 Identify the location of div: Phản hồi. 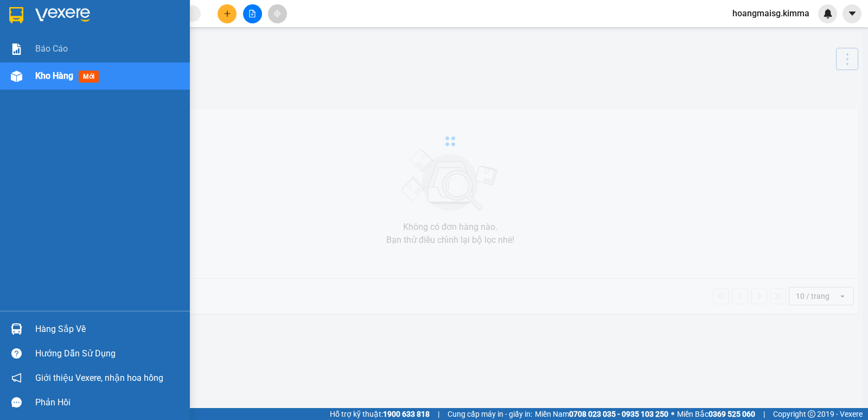
(108, 402).